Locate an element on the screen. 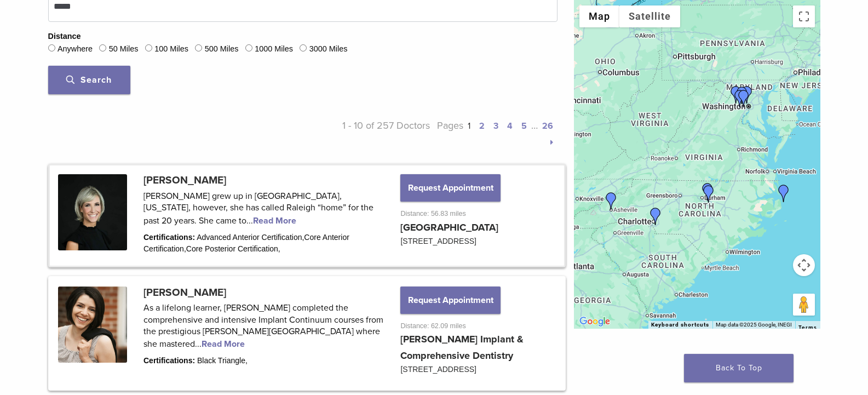  button: Drag Pegman onto the map to open Street View is located at coordinates (804, 305).